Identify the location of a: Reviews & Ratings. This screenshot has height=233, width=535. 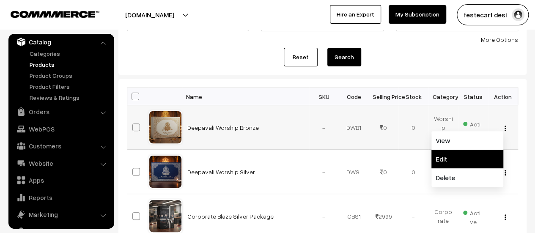
(69, 97).